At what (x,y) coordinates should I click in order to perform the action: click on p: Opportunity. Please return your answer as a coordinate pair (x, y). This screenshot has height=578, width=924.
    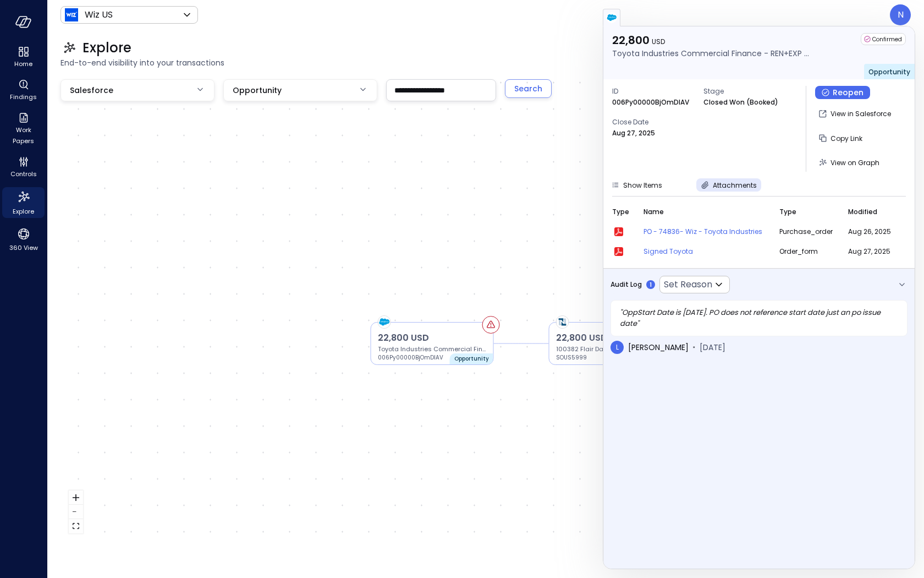
    Looking at the image, I should click on (471, 358).